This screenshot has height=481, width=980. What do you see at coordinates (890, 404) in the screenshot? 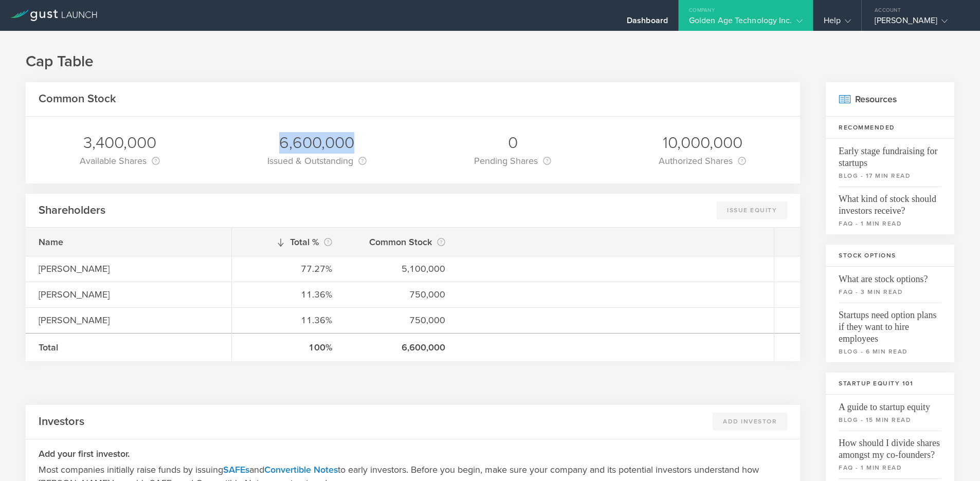
I see `span: A guide to startup equity` at bounding box center [890, 404].